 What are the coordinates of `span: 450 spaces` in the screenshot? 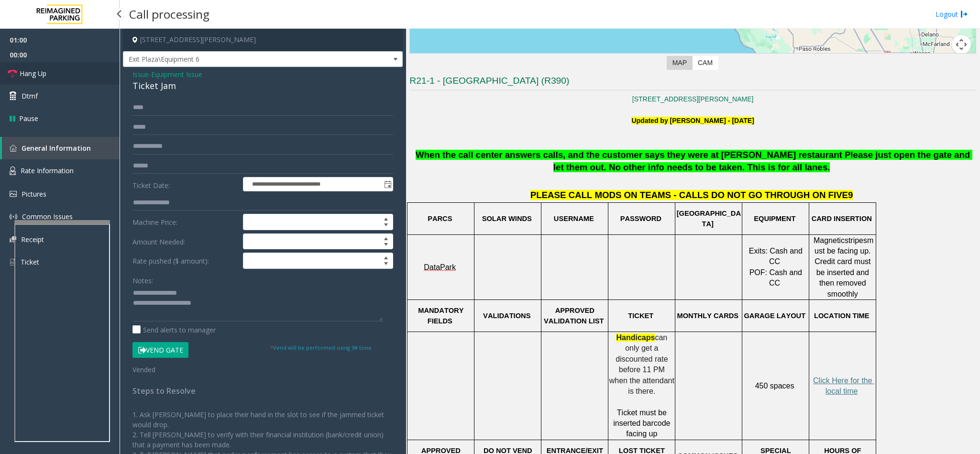 It's located at (776, 385).